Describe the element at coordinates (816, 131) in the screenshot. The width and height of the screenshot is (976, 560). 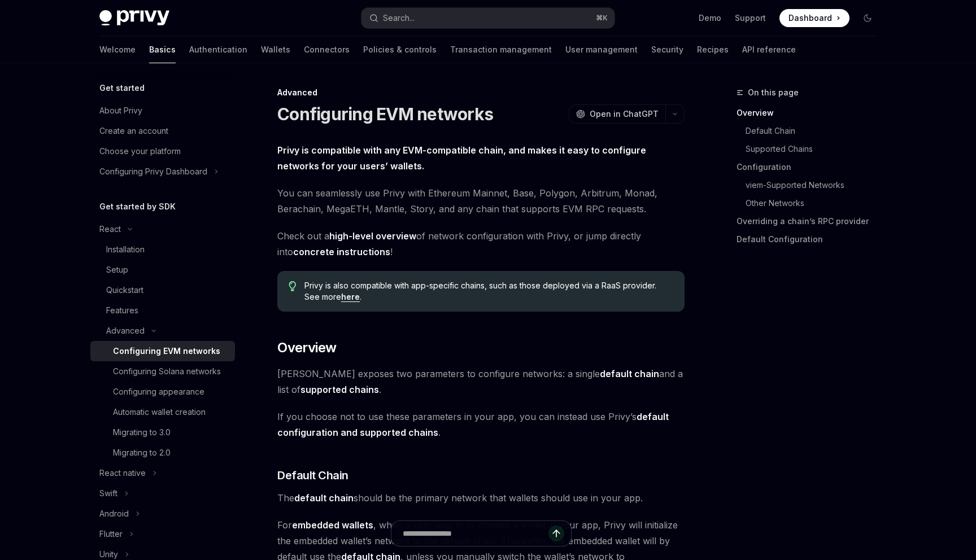
I see `a: Default Chain` at that location.